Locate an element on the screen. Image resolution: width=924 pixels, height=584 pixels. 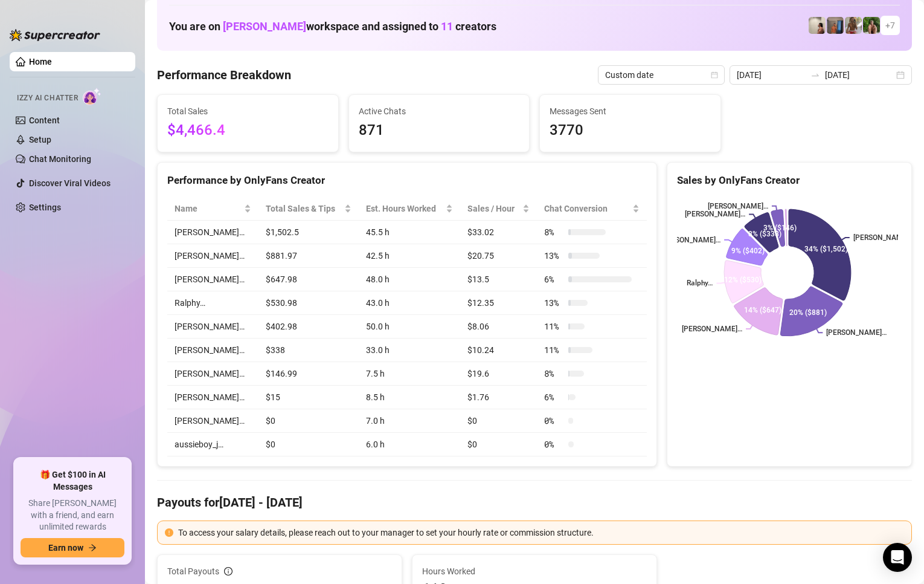
td: $1,502.5 is located at coordinates (308, 232).